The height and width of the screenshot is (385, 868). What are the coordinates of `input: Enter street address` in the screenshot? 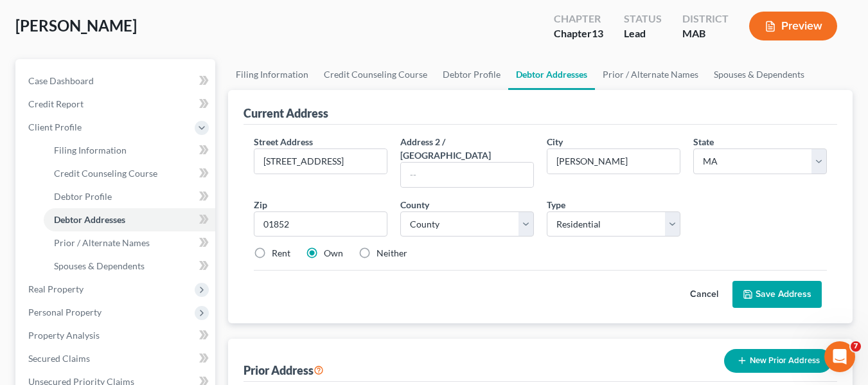 It's located at (320, 161).